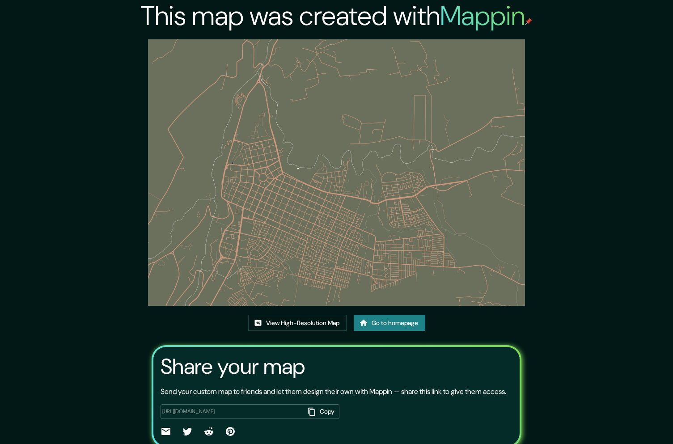 This screenshot has width=673, height=444. What do you see at coordinates (232, 366) in the screenshot?
I see `h3: Share your map` at bounding box center [232, 366].